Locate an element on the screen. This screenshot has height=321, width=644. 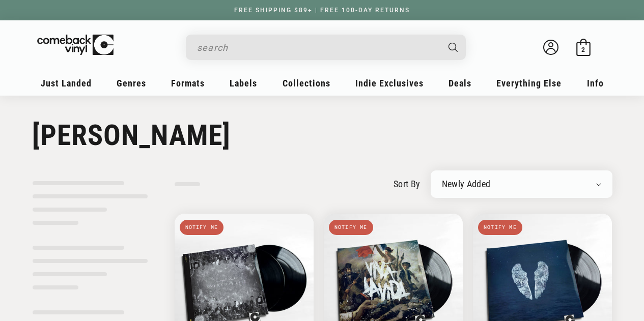
span: Genres is located at coordinates (131, 83).